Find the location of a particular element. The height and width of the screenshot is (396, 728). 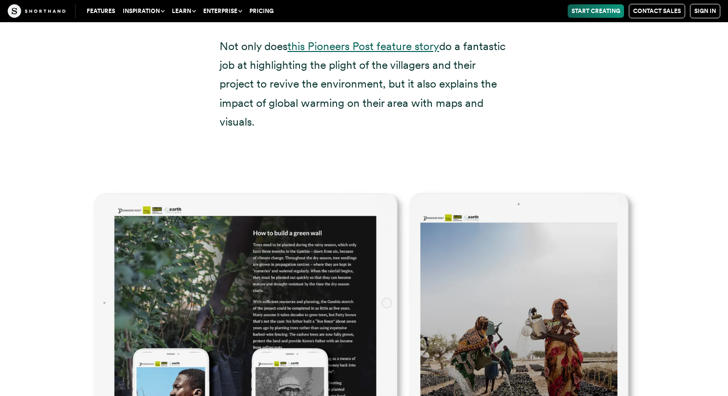

a: Features is located at coordinates (101, 11).